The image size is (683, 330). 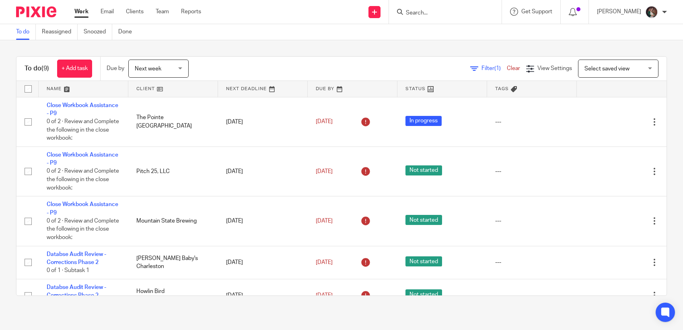 What do you see at coordinates (74, 68) in the screenshot?
I see `a: + Add task` at bounding box center [74, 68].